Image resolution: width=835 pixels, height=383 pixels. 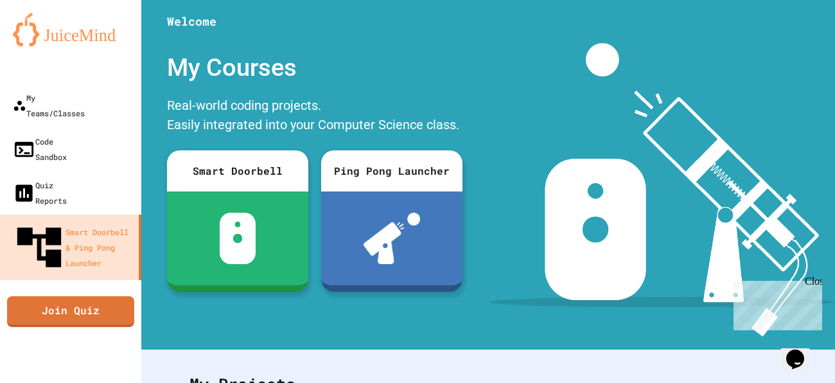 I want to click on div: Code Sandbox, so click(x=40, y=149).